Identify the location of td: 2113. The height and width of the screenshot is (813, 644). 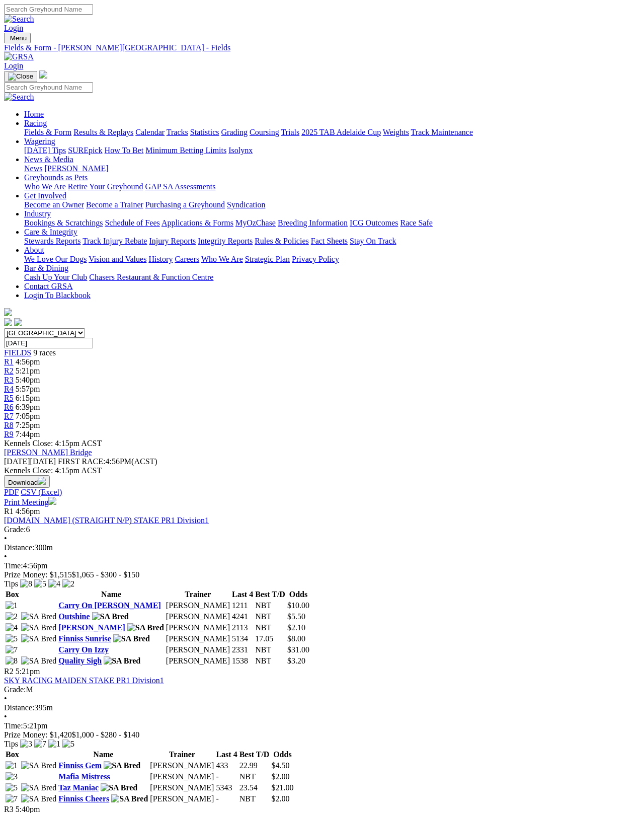
(243, 628).